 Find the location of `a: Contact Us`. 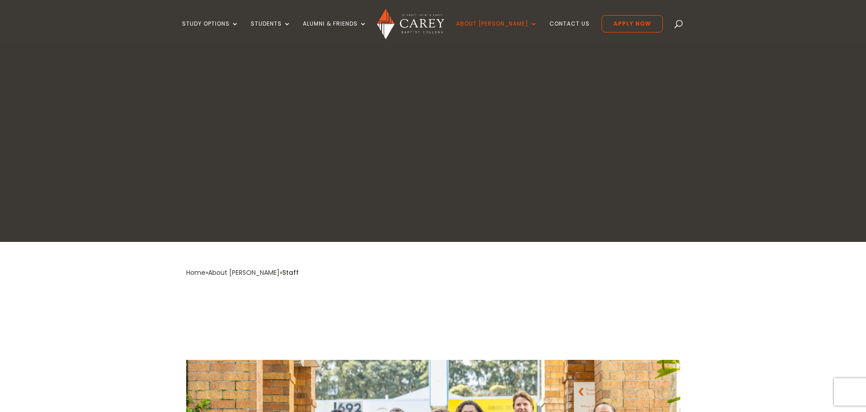

a: Contact Us is located at coordinates (570, 31).